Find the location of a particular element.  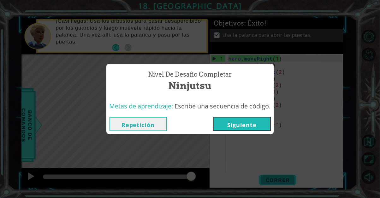

button: Siguiente is located at coordinates (242, 124).